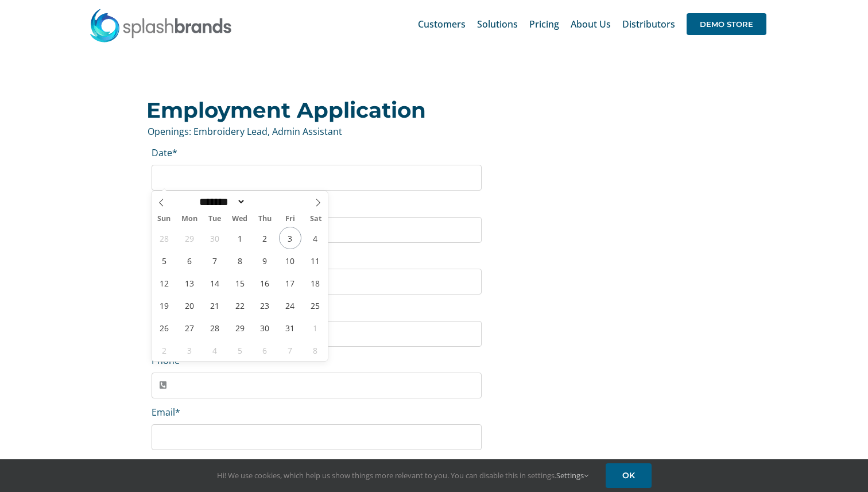 This screenshot has height=492, width=868. Describe the element at coordinates (497, 24) in the screenshot. I see `span: Solutions` at that location.